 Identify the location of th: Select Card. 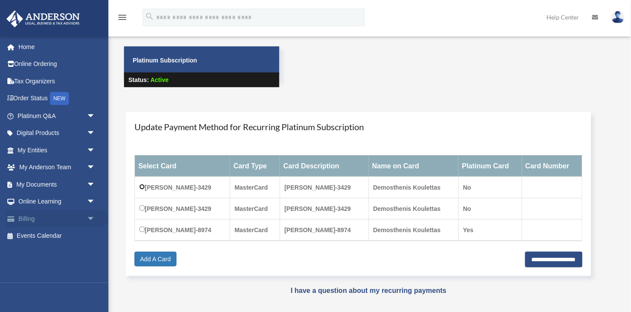
(183, 166).